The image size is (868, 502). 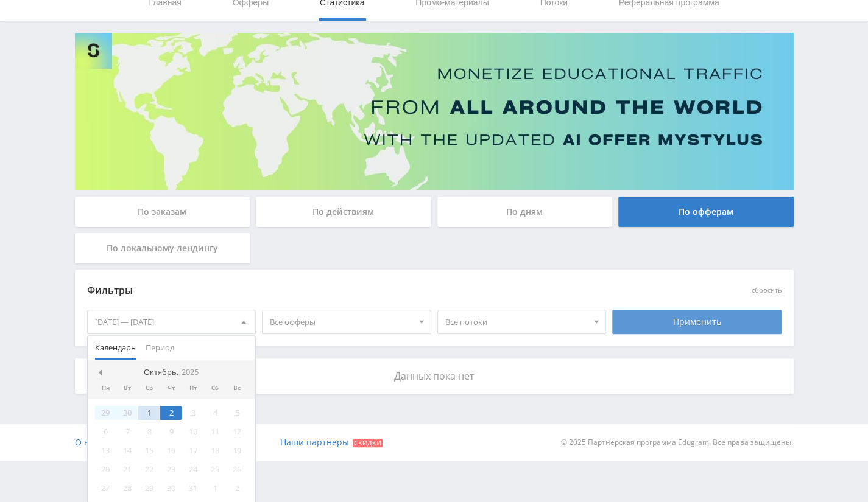 I want to click on span: Скидки, so click(x=368, y=443).